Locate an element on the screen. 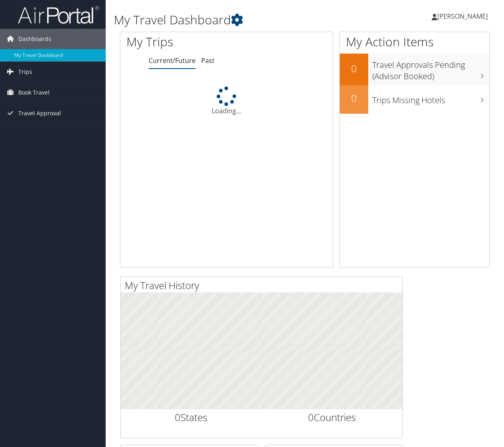  h1: My Action Items is located at coordinates (414, 42).